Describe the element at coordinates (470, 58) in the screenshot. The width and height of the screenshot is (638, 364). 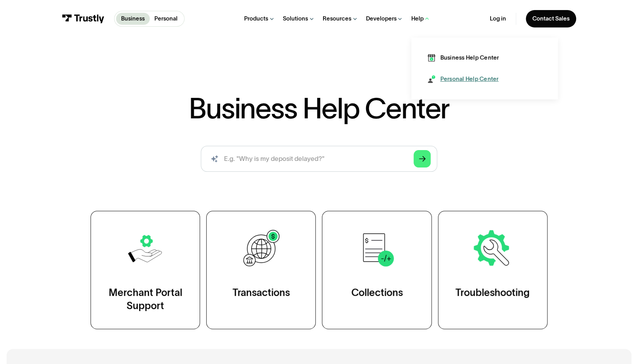
I see `div: Business Help Center` at that location.